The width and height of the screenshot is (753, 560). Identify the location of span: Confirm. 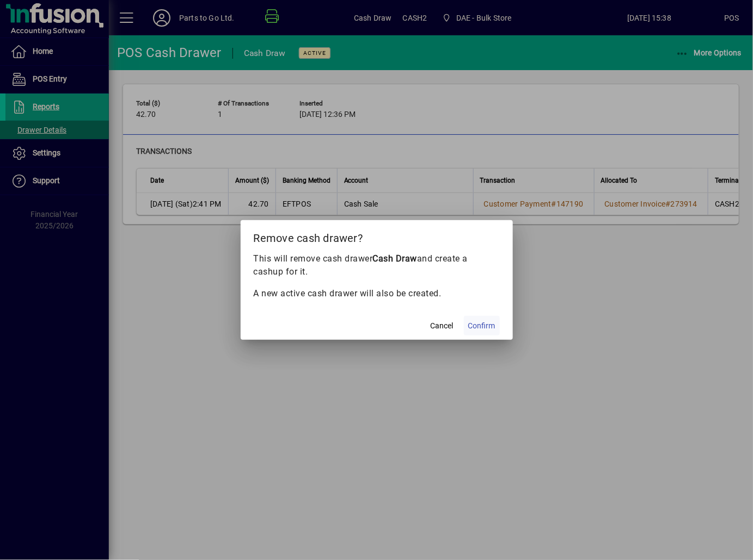
(482, 326).